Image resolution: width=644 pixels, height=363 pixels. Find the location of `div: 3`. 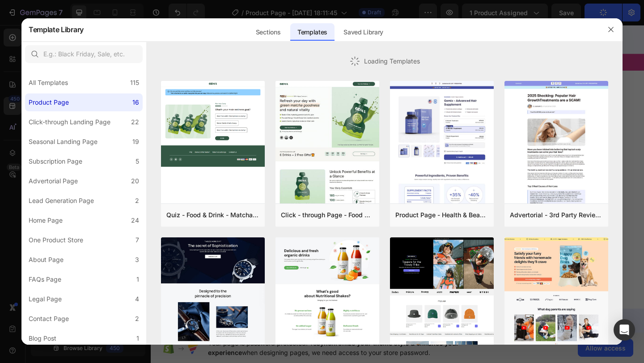

div: 3 is located at coordinates (137, 260).